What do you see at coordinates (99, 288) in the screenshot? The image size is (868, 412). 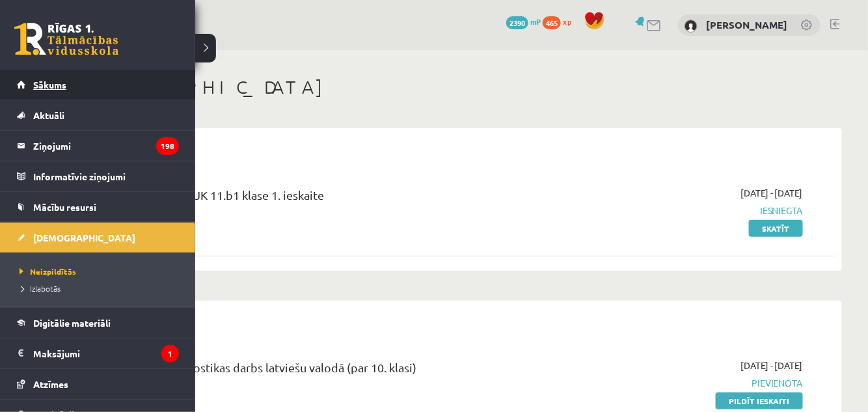 I see `a: Izlabotās` at bounding box center [99, 288].